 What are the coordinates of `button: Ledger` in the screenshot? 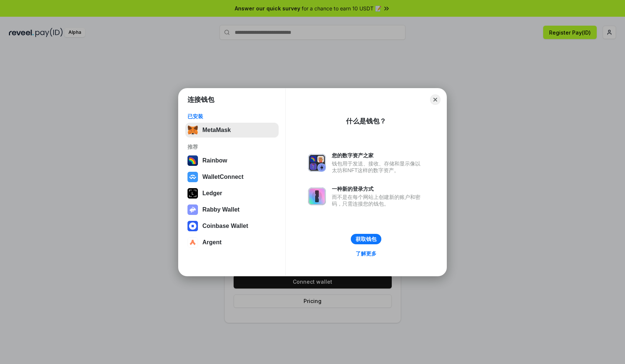 It's located at (232, 193).